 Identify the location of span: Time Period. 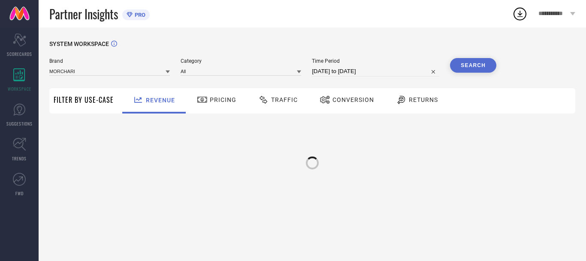
(376, 61).